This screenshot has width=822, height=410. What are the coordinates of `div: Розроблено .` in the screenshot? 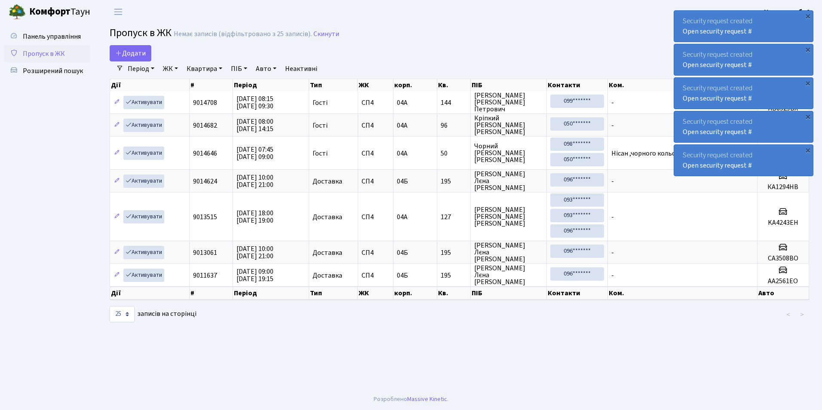 It's located at (411, 399).